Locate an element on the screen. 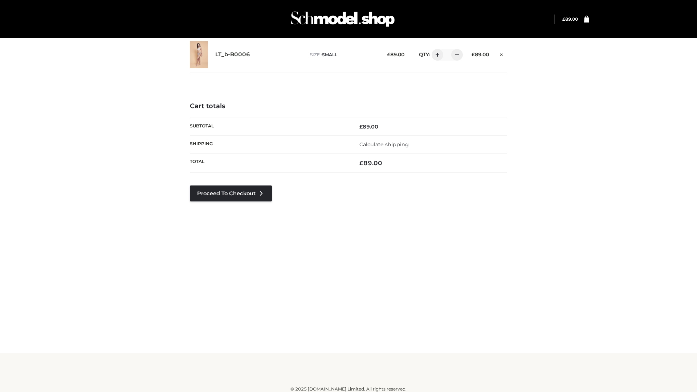 This screenshot has width=697, height=392. span: SMALL is located at coordinates (330, 54).